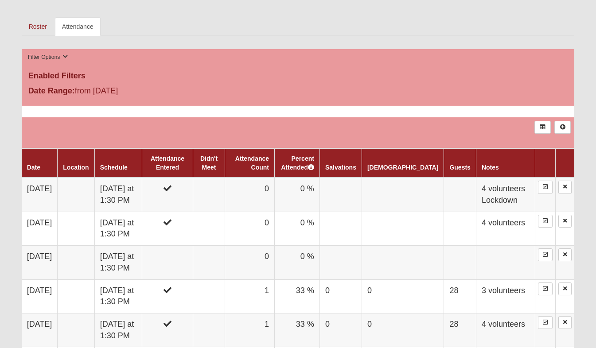  Describe the element at coordinates (51, 91) in the screenshot. I see `label: Date Range:` at that location.